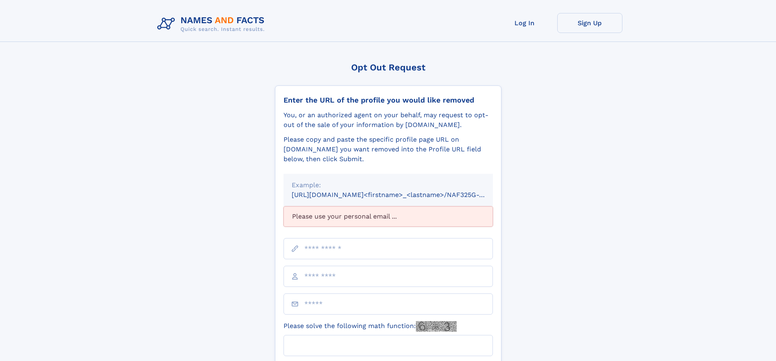  What do you see at coordinates (213, 24) in the screenshot?
I see `img: Logo Names and Facts` at bounding box center [213, 24].